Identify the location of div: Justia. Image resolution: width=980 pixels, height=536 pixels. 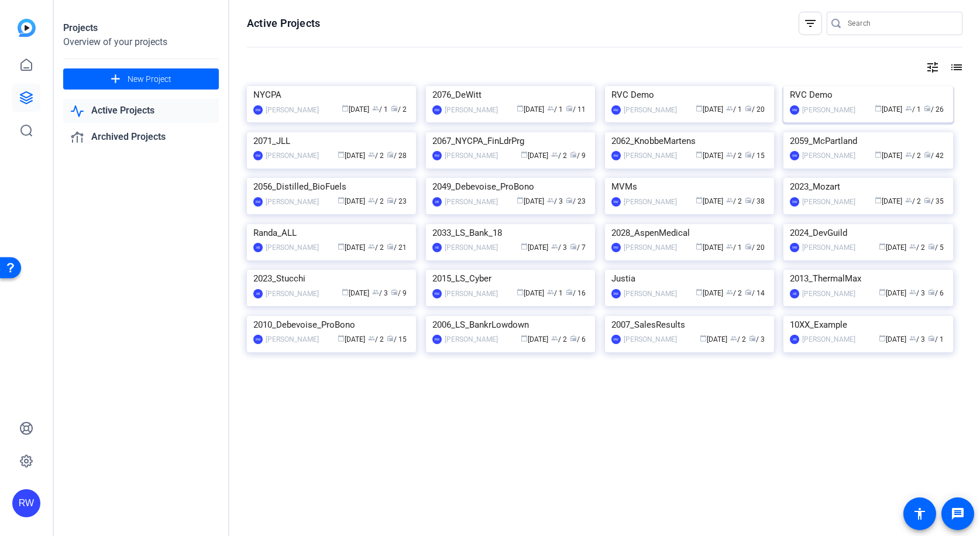
(689, 279).